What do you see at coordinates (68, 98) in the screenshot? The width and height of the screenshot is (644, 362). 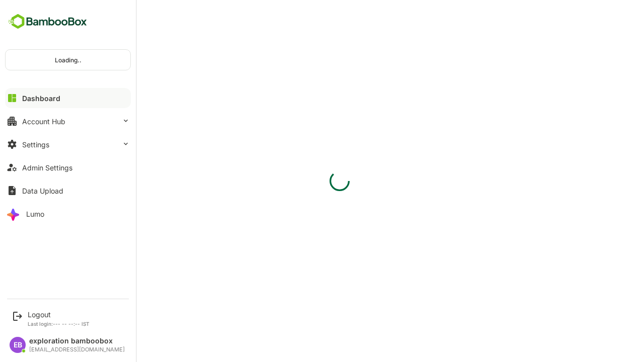 I see `button: Dashboard` at bounding box center [68, 98].